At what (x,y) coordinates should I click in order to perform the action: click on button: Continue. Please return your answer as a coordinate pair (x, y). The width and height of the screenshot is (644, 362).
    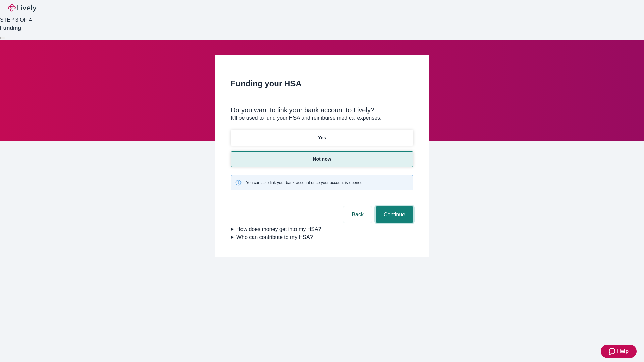
    Looking at the image, I should click on (395, 214).